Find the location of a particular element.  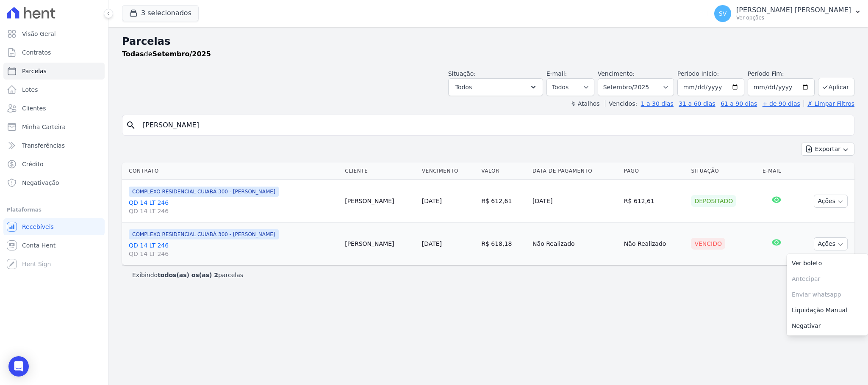

a: Conta Hent is located at coordinates (54, 245).